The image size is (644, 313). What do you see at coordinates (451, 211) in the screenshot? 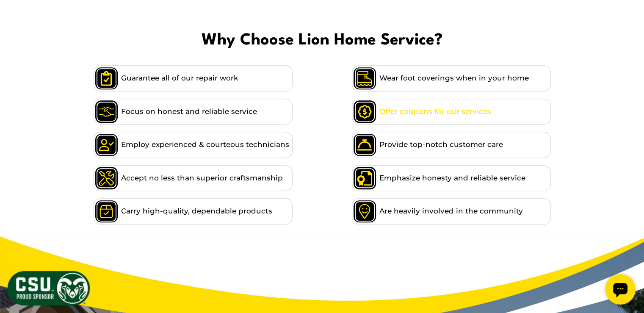
I see `span: Are heavily involved in the community` at bounding box center [451, 211].